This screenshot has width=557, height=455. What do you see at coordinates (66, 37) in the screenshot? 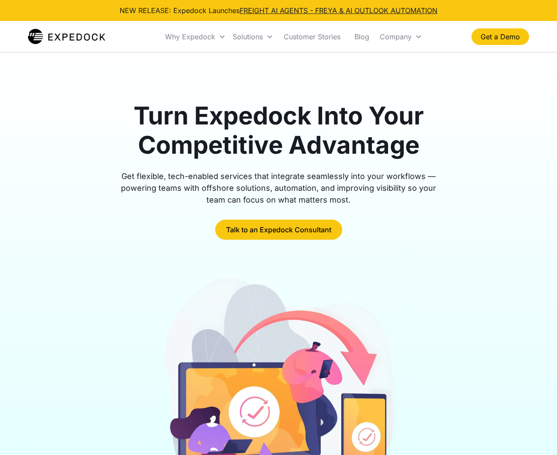
I see `a: home` at bounding box center [66, 37].